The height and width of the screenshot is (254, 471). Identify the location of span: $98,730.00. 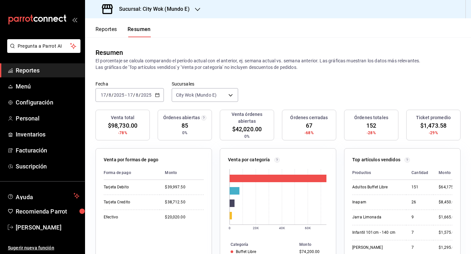
(123, 126).